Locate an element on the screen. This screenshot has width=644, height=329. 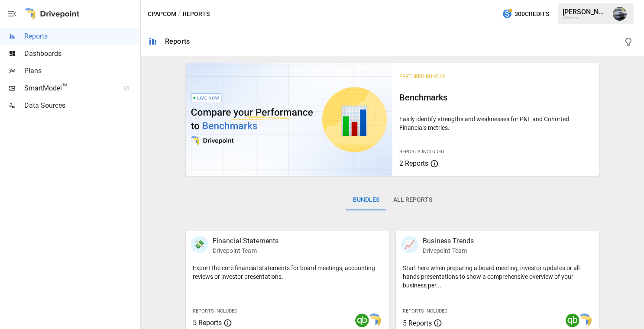
p: Start here when preparing a board meeting, investor updates or all-hands presentations to show a ... is located at coordinates (498, 277).